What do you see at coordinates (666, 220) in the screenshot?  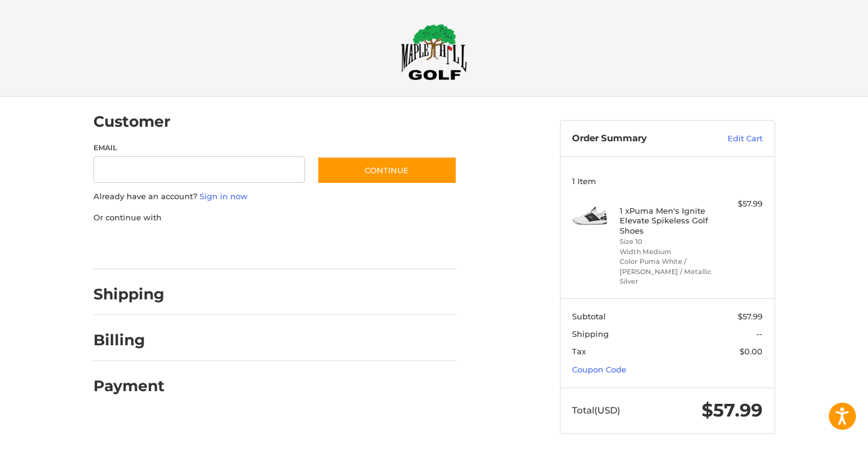 I see `h4: 1 x Puma Men's Ignite Elevate Spikeless Golf Shoes` at bounding box center [666, 220].